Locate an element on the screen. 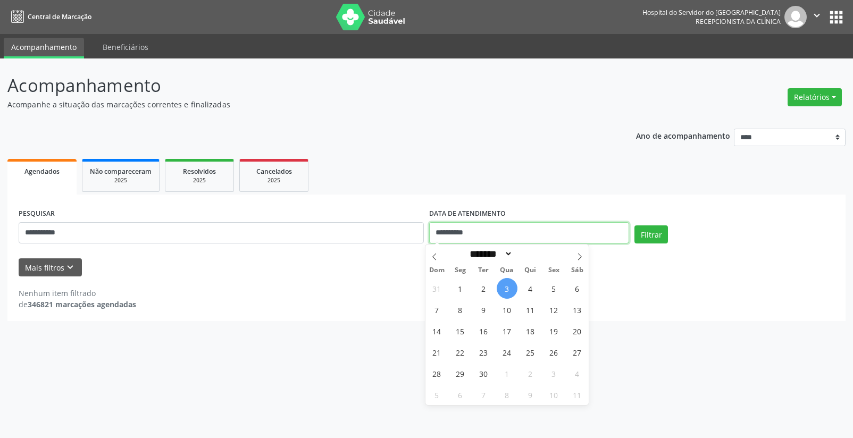 The height and width of the screenshot is (438, 853). span: Agendados is located at coordinates (42, 171).